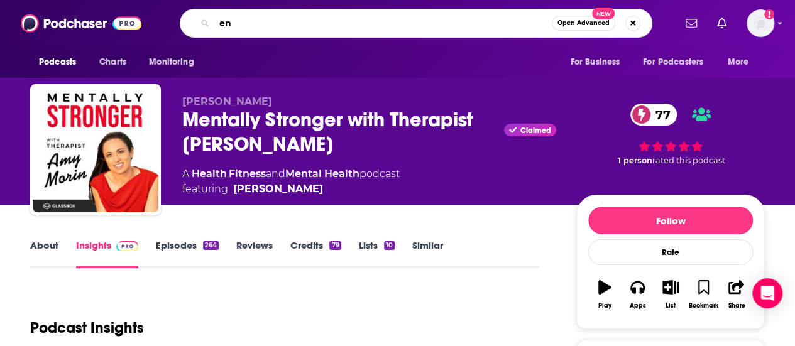  I want to click on a: Fitness, so click(247, 174).